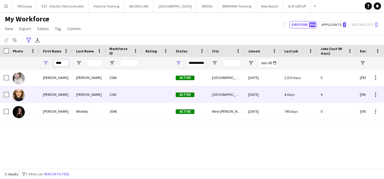  I want to click on img: Jessica Clark, so click(19, 78).